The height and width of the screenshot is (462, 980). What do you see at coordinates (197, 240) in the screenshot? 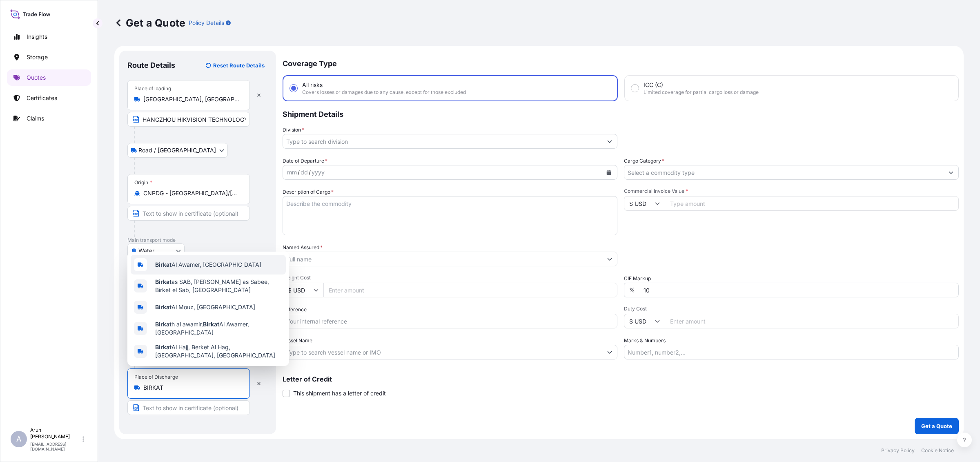
I see `p: Main transport mode` at bounding box center [197, 240].